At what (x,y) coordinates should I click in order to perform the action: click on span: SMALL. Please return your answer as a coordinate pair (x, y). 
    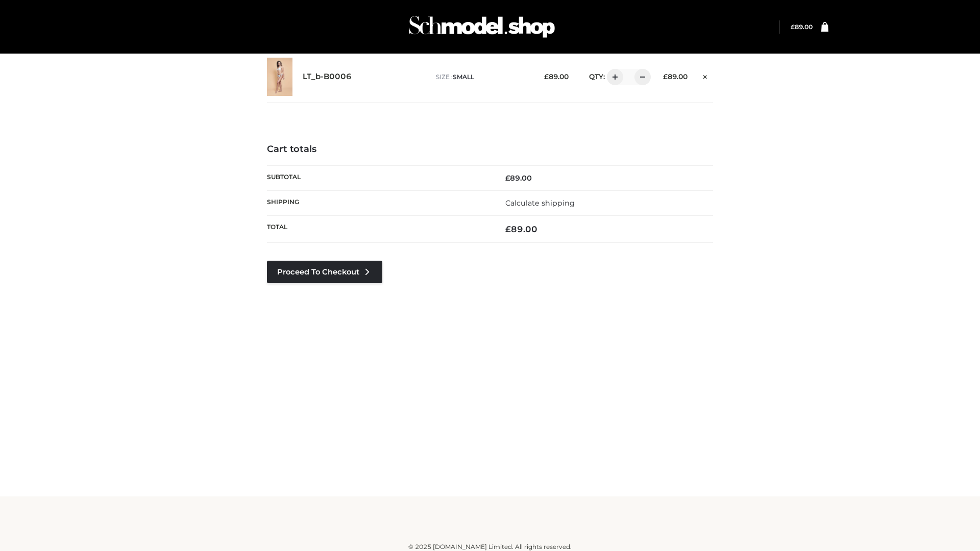
    Looking at the image, I should click on (464, 76).